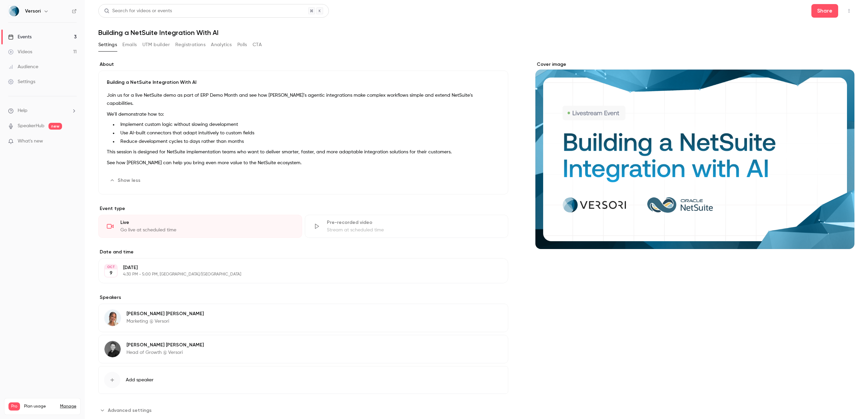 The image size is (868, 419). I want to click on span: Plan usage, so click(40, 406).